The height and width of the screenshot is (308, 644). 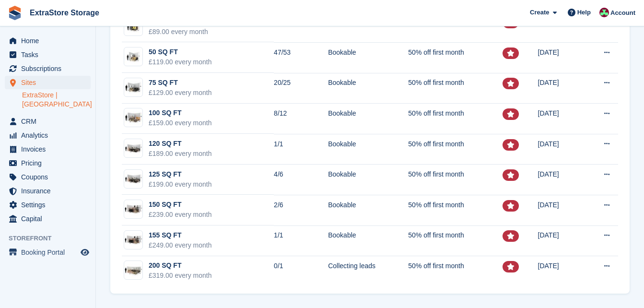 I want to click on div: 155 SQ FT, so click(x=180, y=235).